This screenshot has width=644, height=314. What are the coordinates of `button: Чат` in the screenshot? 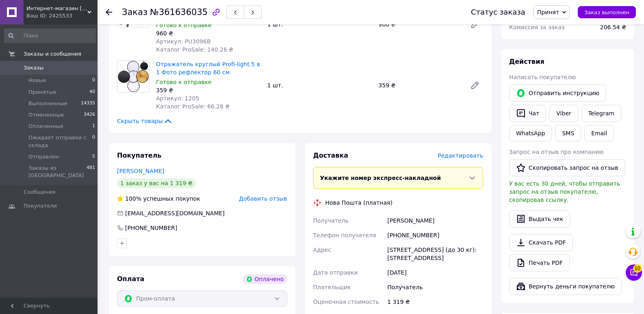 It's located at (528, 114).